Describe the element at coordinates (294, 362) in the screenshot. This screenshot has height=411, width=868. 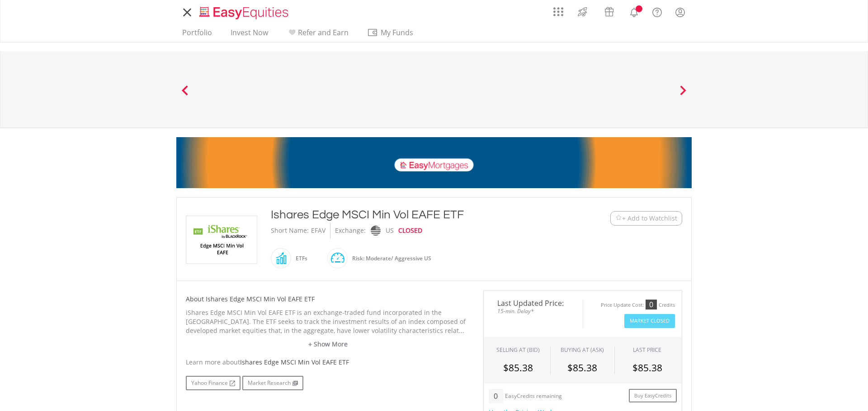
I see `span: Ishares Edge MSCI Min Vol EAFE ETF` at that location.